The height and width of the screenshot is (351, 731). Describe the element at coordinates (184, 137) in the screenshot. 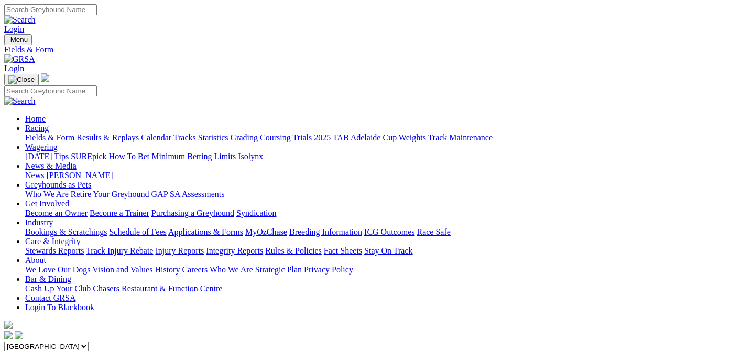

I see `a: Tracks` at that location.